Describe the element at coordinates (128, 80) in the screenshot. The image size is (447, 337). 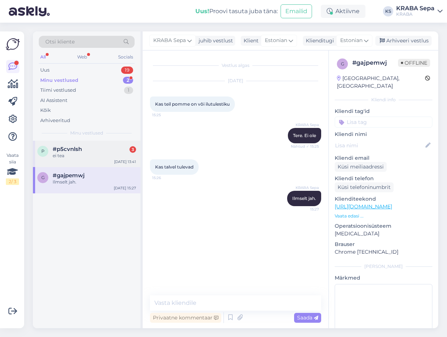
I see `div: 2` at that location.